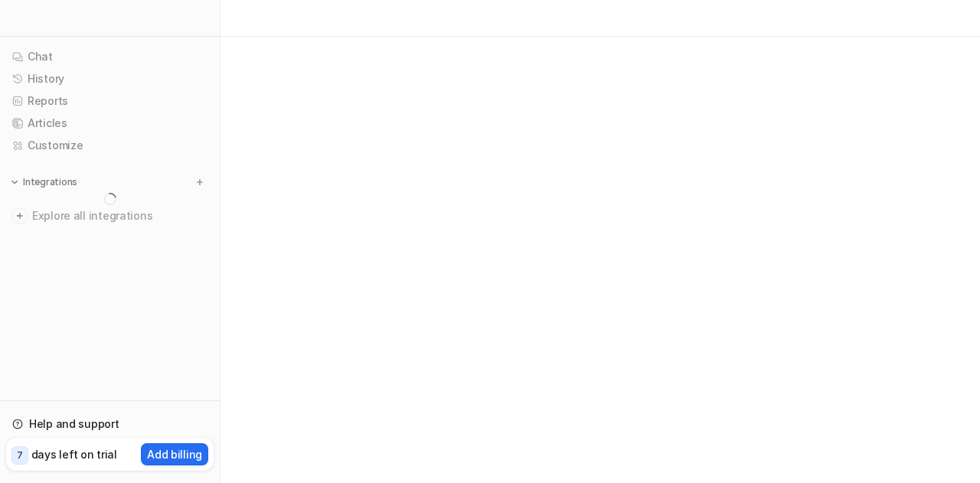 This screenshot has height=483, width=980. I want to click on p: Integrations, so click(49, 182).